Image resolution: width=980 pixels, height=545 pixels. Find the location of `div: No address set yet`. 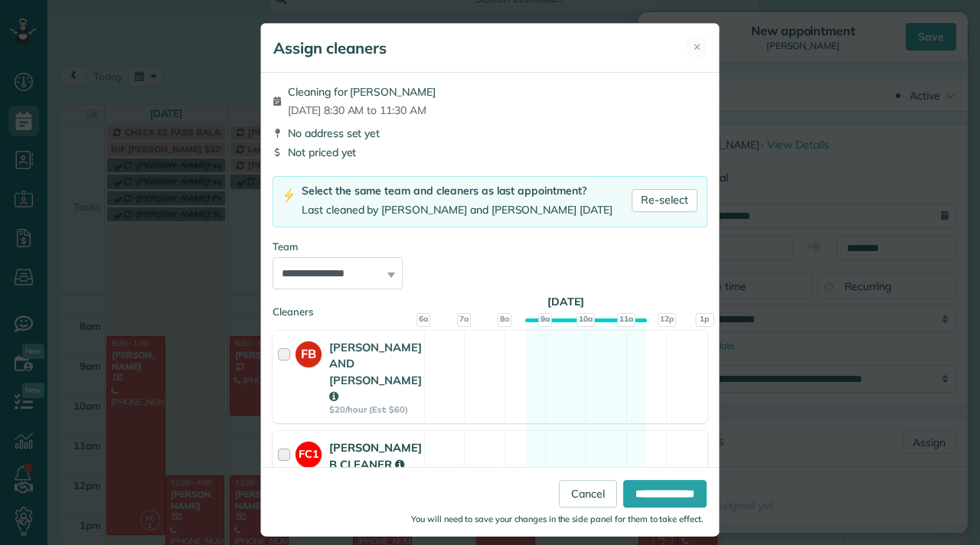

div: No address set yet is located at coordinates (490, 133).